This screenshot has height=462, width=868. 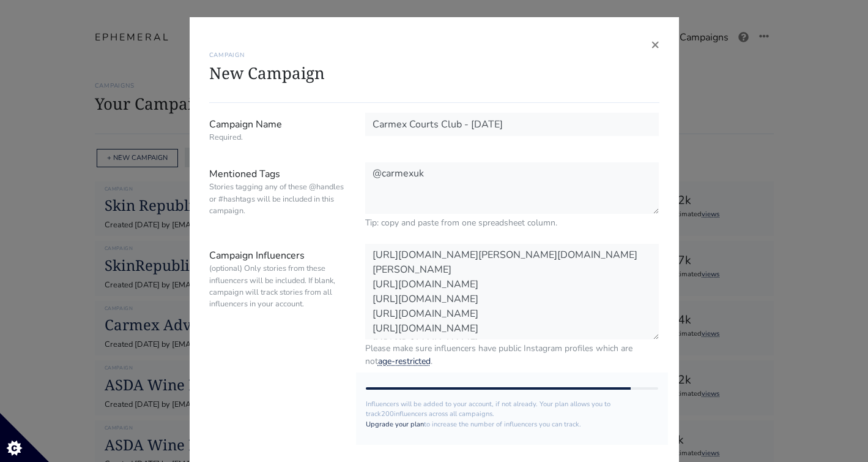 I want to click on button: Close, so click(x=655, y=44).